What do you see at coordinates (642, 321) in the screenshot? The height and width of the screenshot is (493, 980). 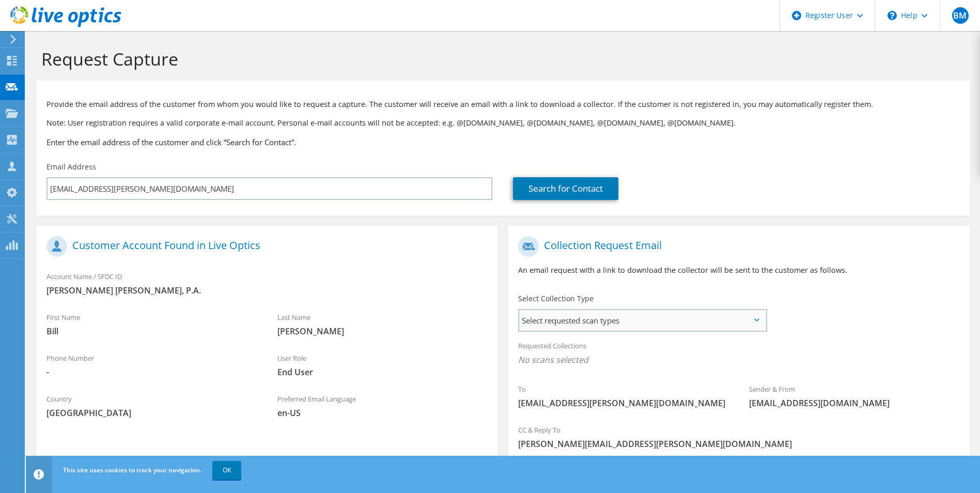 I see `span: Select requested scan types` at bounding box center [642, 321].